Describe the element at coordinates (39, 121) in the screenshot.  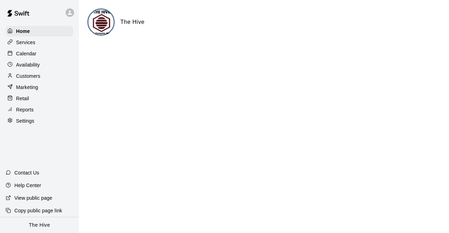
I see `div: Settings` at that location.